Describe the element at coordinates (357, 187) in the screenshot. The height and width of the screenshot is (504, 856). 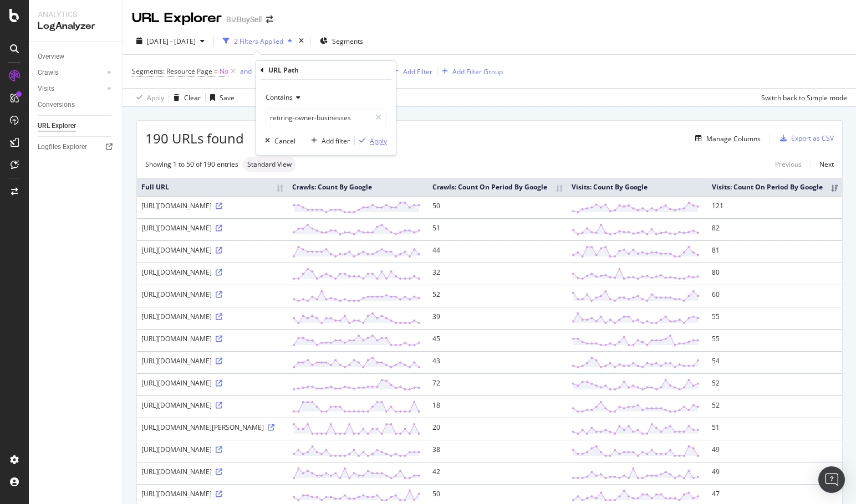
I see `th: Crawls: Count By Google` at that location.